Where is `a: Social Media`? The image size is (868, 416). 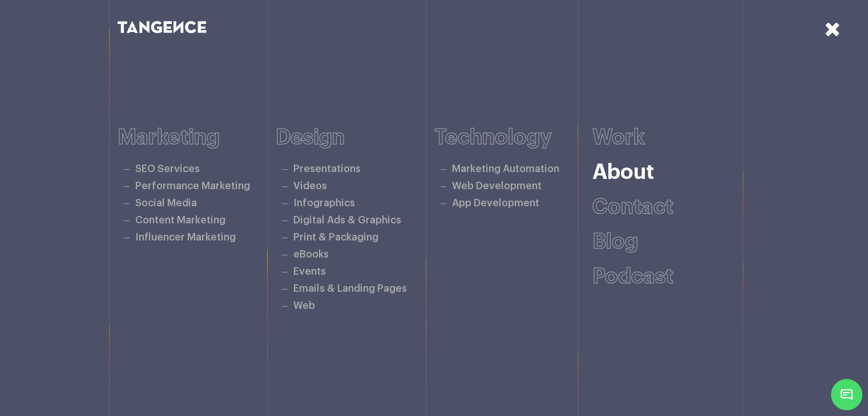
a: Social Media is located at coordinates (166, 203).